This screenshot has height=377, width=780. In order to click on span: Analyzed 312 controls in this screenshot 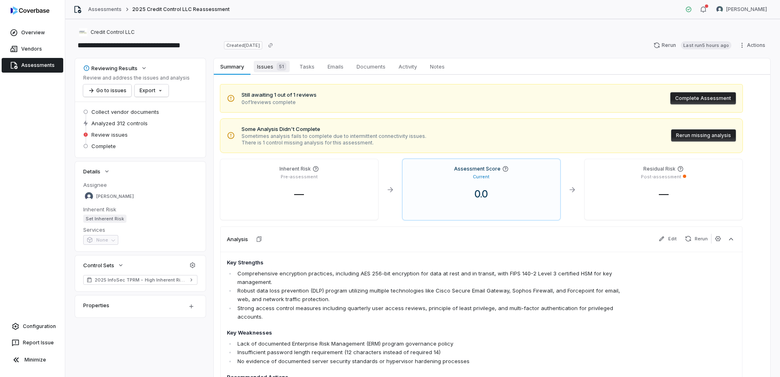, I will do `click(120, 123)`.